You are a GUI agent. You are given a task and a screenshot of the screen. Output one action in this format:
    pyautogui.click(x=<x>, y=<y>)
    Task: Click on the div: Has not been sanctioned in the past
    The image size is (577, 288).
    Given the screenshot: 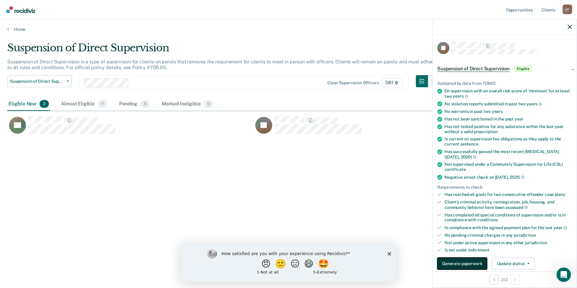 What is the action you would take?
    pyautogui.click(x=508, y=119)
    